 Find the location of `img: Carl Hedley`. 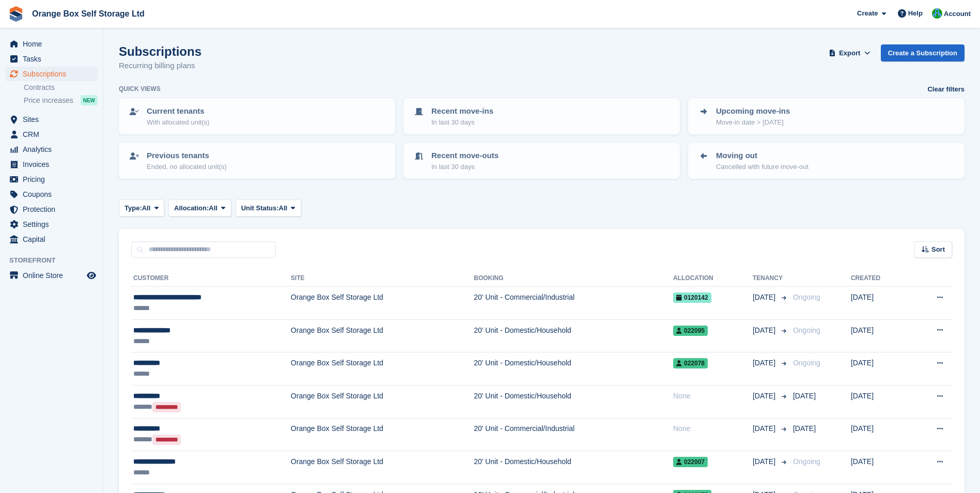

img: Carl Hedley is located at coordinates (937, 13).